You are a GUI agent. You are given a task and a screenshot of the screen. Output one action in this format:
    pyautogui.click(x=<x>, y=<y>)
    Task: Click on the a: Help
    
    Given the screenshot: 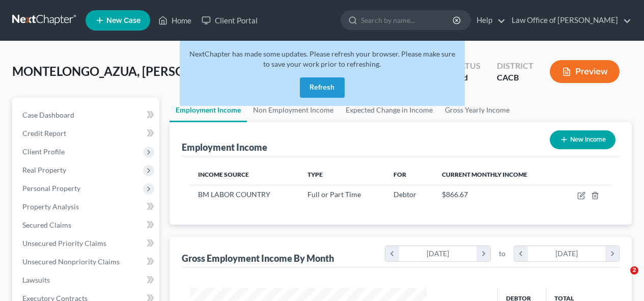 What is the action you would take?
    pyautogui.click(x=488, y=20)
    